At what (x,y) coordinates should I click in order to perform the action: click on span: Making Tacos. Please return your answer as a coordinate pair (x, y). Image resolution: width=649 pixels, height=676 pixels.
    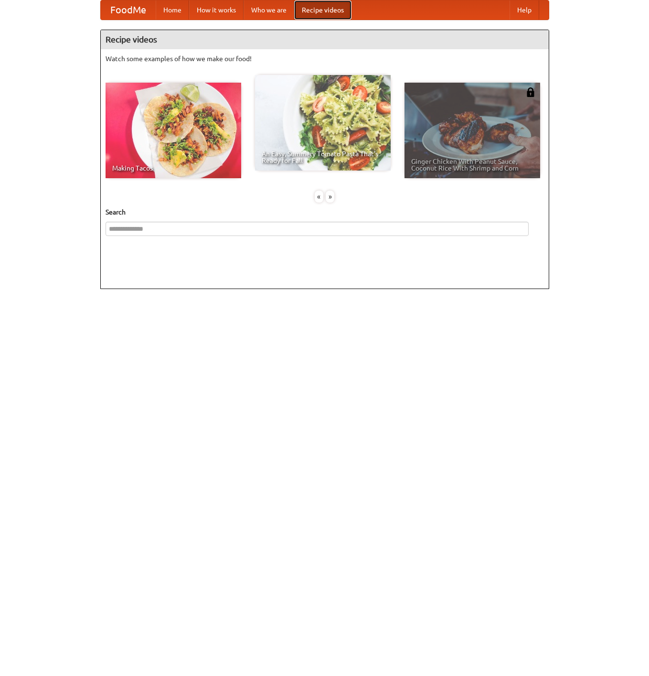
    Looking at the image, I should click on (173, 168).